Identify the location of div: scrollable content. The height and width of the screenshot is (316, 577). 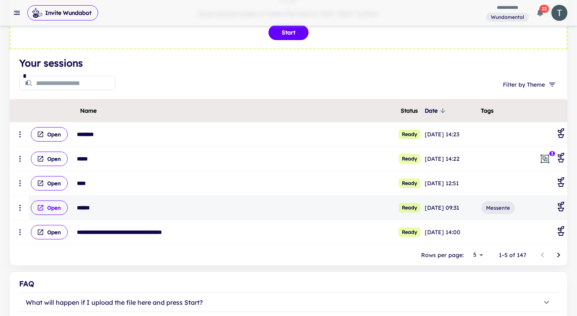
(289, 172).